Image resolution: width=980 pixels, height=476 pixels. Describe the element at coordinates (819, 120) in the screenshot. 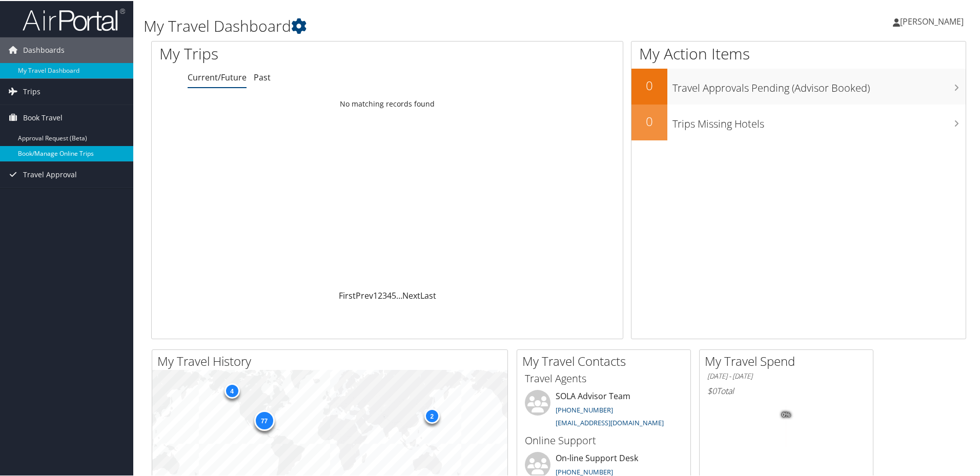

I see `h3: Trips Missing Hotels` at that location.